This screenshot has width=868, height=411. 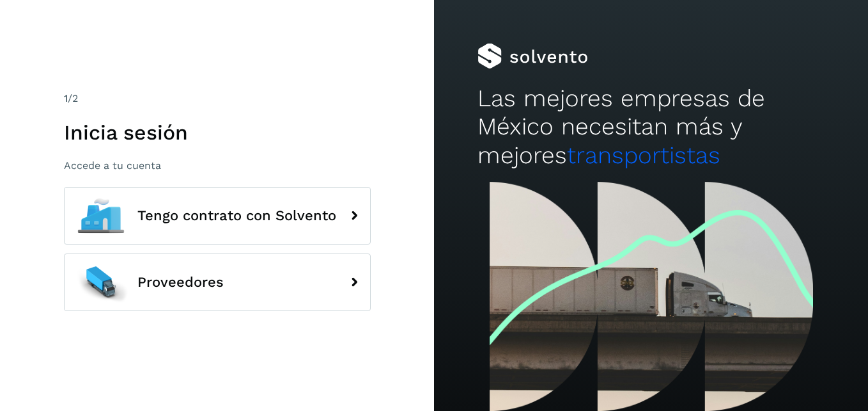 I want to click on span: 1, so click(x=65, y=98).